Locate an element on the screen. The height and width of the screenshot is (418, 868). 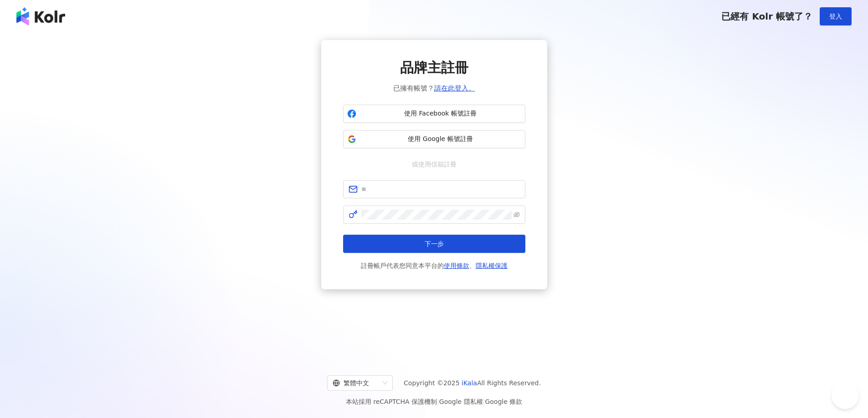
a: 隱私權保護 is located at coordinates (491, 266).